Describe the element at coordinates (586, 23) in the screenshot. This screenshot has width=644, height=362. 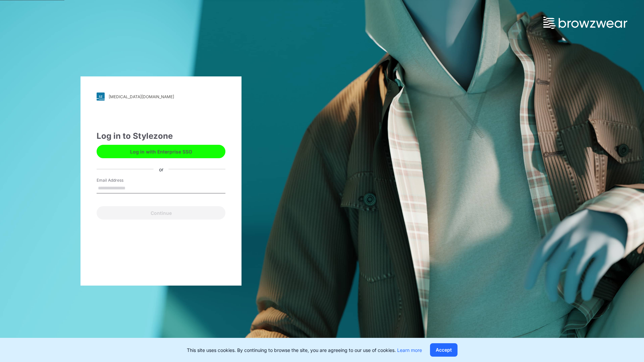
I see `img: browzwear-logo.73288ffb.svg` at that location.